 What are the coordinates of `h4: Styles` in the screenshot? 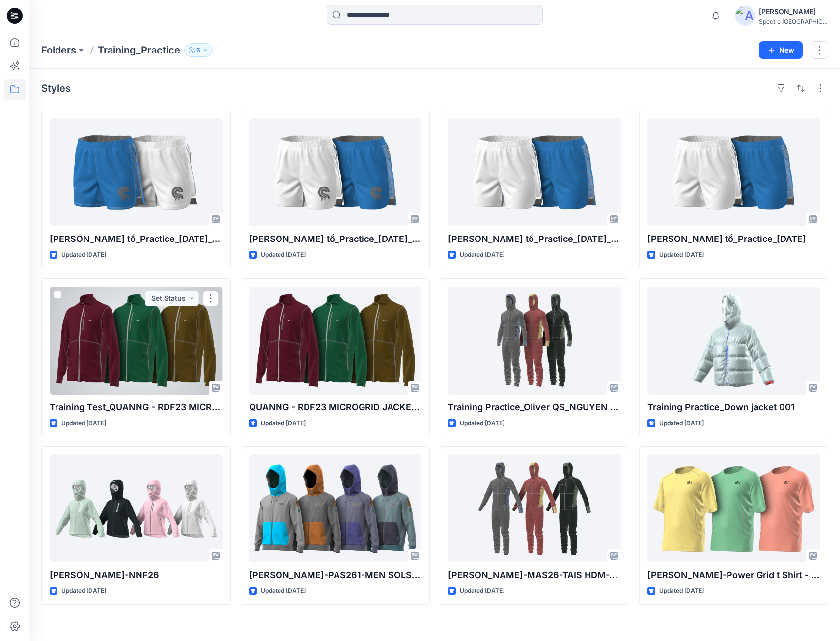 It's located at (56, 88).